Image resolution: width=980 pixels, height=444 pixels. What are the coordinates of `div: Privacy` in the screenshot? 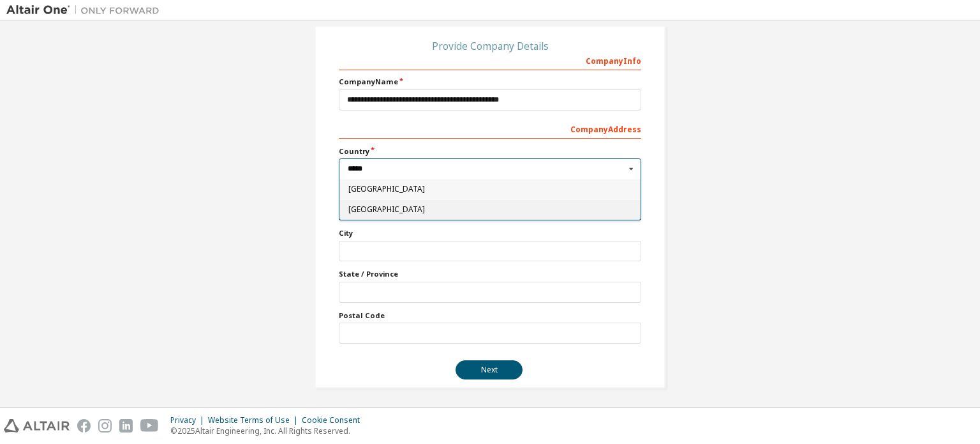 It's located at (189, 420).